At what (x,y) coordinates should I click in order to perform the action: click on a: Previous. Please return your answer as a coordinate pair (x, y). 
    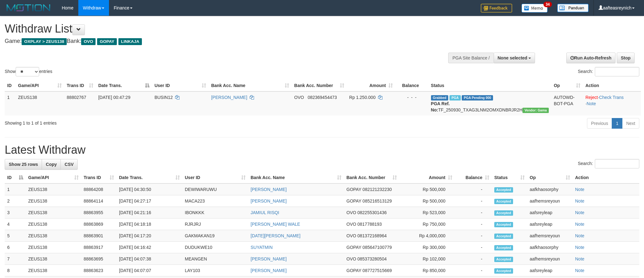
    Looking at the image, I should click on (599, 123).